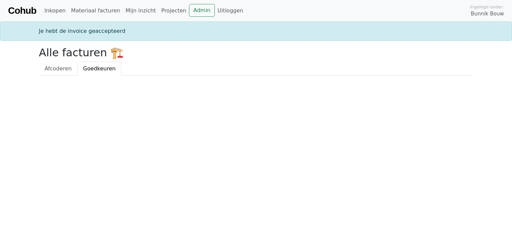 This screenshot has width=512, height=250. What do you see at coordinates (99, 69) in the screenshot?
I see `a: Goedkeuren` at bounding box center [99, 69].